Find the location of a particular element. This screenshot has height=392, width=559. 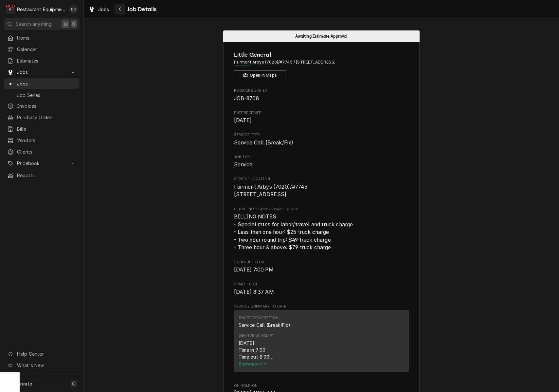

span: What's New is located at coordinates (46, 365).